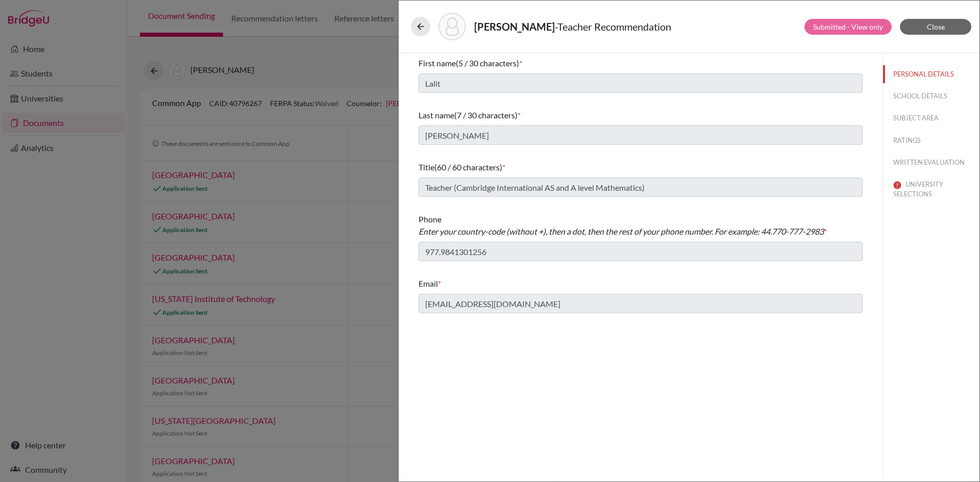 The image size is (980, 482). Describe the element at coordinates (486, 115) in the screenshot. I see `span: (7 / 30 characters)` at that location.